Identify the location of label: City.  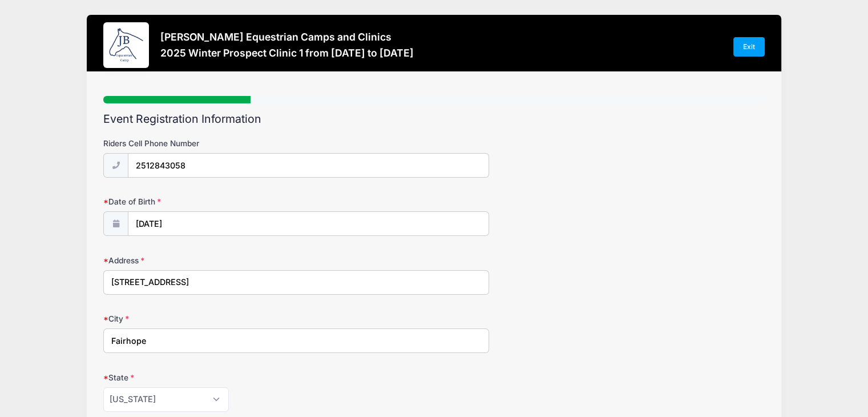
(213, 319).